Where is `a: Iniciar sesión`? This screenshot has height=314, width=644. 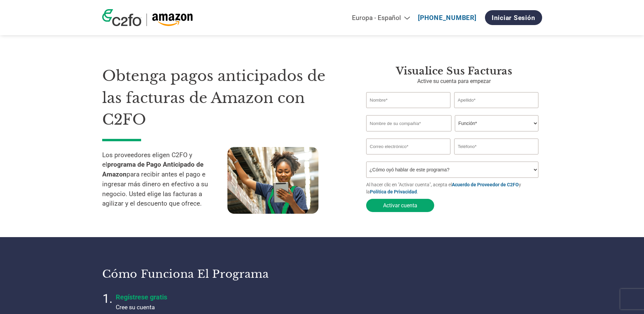 a: Iniciar sesión is located at coordinates (514, 18).